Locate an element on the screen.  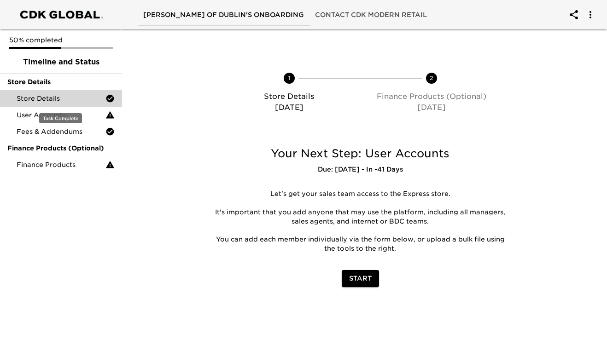
p: You can add each member individually via the form below, or upload a bulk file using the tools to... is located at coordinates (360, 245).